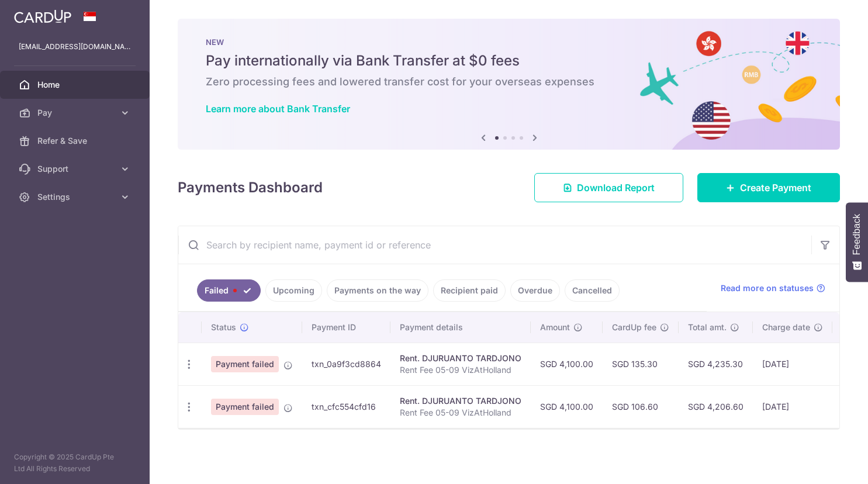 This screenshot has height=484, width=868. What do you see at coordinates (76, 85) in the screenshot?
I see `span: Home` at bounding box center [76, 85].